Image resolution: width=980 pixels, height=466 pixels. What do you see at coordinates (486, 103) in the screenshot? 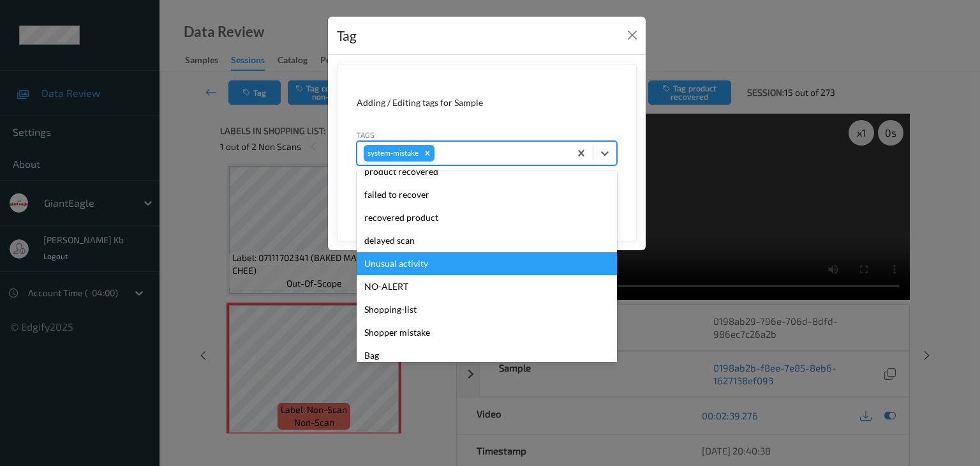
I see `div: Adding / Editing tags for Sample` at bounding box center [486, 103].